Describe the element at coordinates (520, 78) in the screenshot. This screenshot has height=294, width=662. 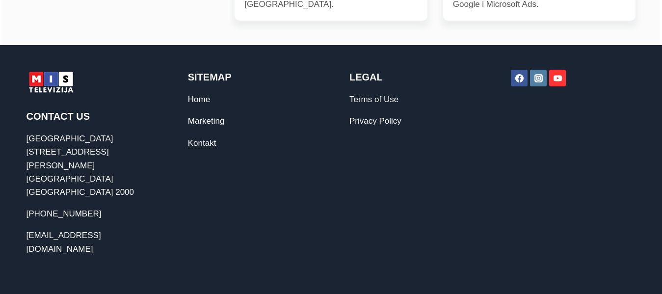
I see `a: Facebook` at that location.